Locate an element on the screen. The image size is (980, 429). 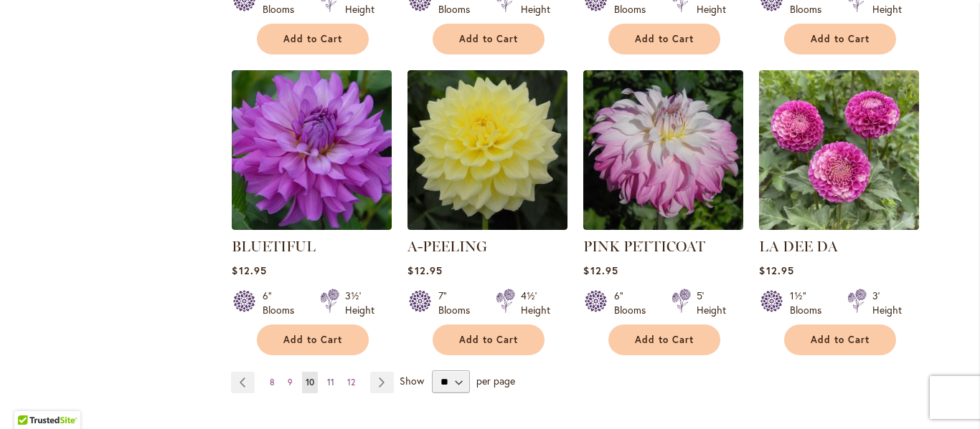
span: Show is located at coordinates (411, 381).